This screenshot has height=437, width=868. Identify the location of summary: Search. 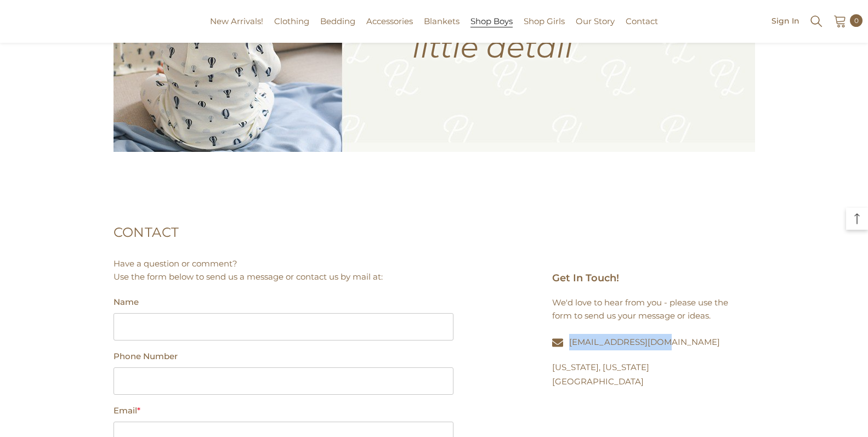
(816, 21).